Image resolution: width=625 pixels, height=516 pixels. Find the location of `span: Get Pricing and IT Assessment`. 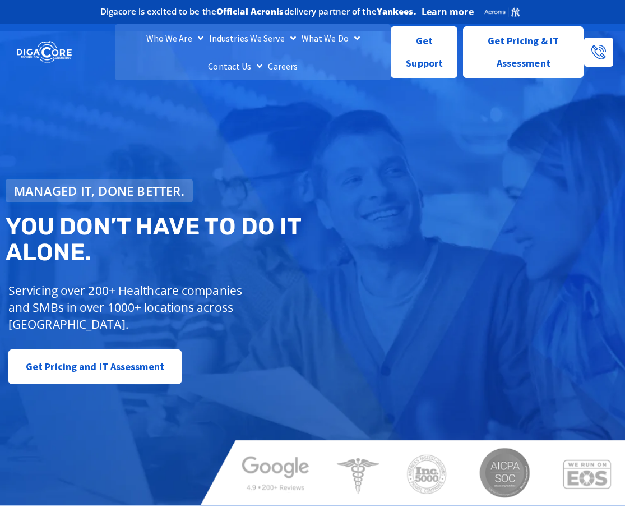

span: Get Pricing and IT Assessment is located at coordinates (95, 366).